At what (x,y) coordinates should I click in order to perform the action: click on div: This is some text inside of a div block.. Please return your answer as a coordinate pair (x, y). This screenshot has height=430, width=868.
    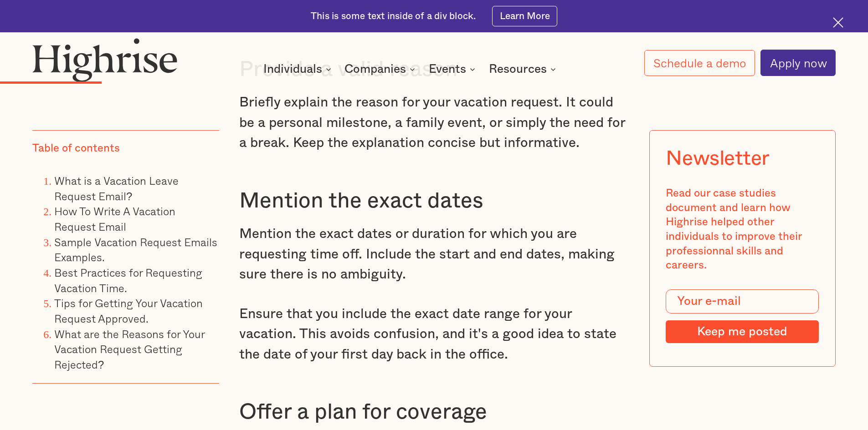
    Looking at the image, I should click on (393, 16).